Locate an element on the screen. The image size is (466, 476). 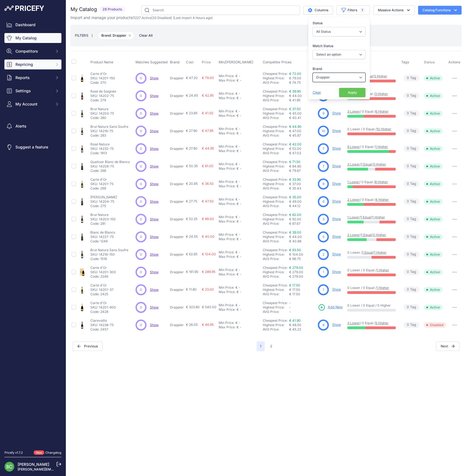
span: € 84.80 is located at coordinates (295, 166).